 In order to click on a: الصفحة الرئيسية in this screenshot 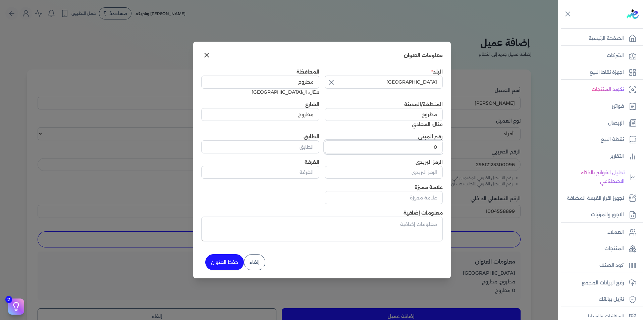, I will do `click(599, 38)`.